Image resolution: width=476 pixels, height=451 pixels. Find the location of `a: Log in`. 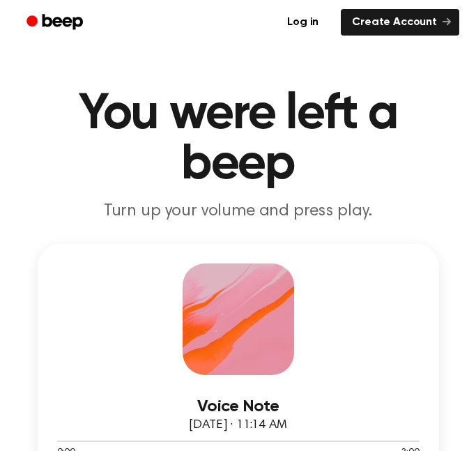

a: Log in is located at coordinates (303, 23).